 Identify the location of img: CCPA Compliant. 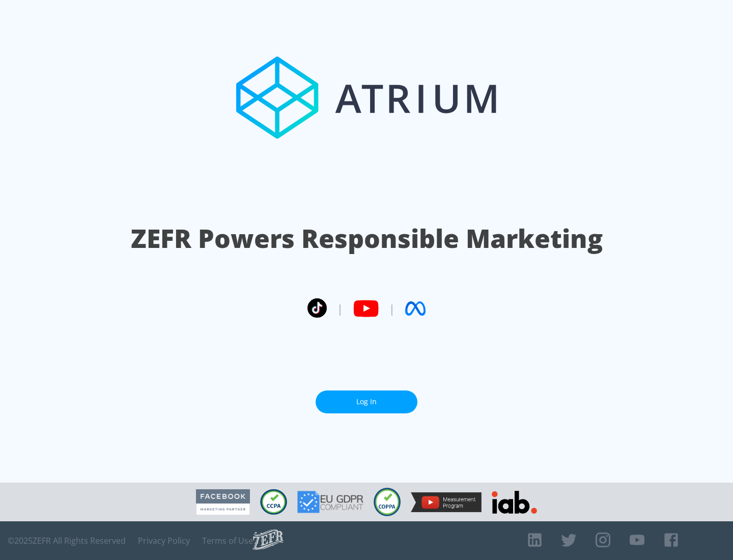
(274, 502).